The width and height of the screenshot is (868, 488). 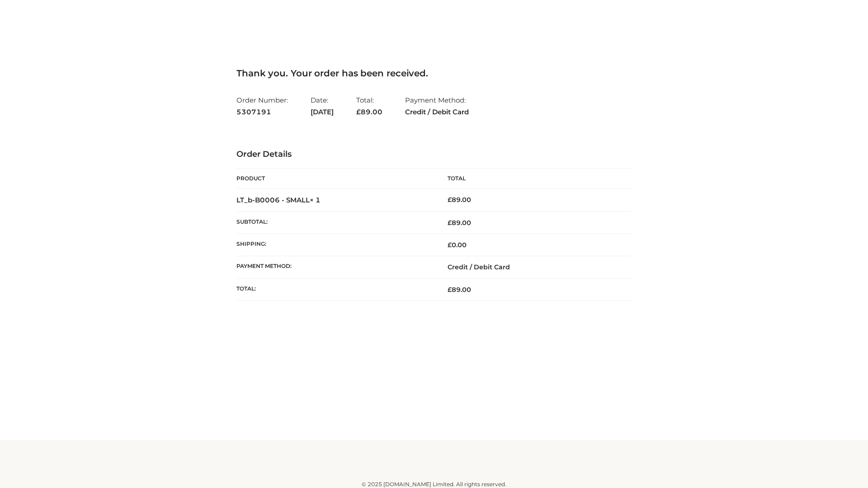 What do you see at coordinates (532, 178) in the screenshot?
I see `th: Total` at bounding box center [532, 178].